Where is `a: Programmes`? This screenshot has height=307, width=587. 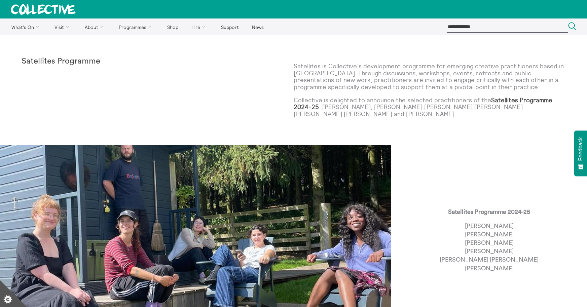
a: Programmes is located at coordinates (137, 27).